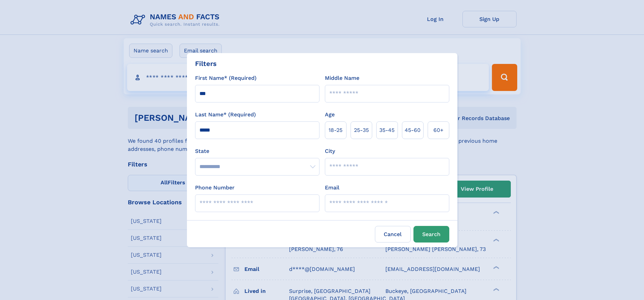  Describe the element at coordinates (362, 130) in the screenshot. I see `span: 25‑35` at that location.